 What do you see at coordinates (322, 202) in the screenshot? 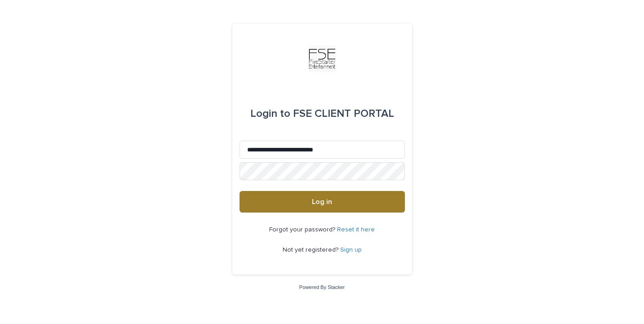
I see `button: Log in` at bounding box center [322, 202].